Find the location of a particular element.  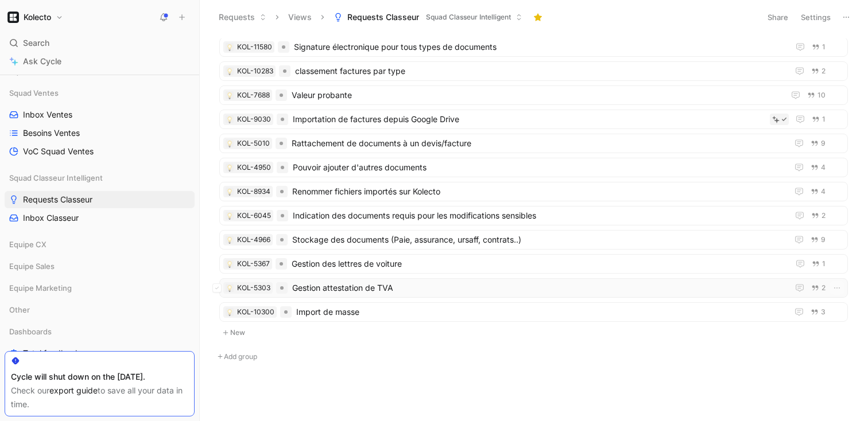

span: Inbox Classeur is located at coordinates (51, 218).